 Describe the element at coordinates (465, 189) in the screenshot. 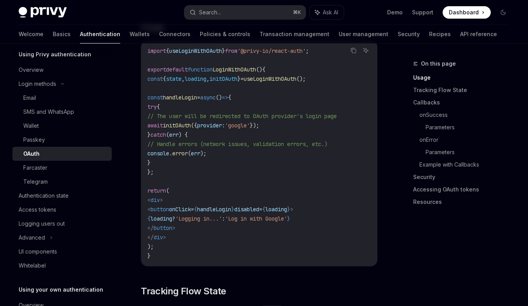

I see `a: Accessing OAuth tokens` at that location.